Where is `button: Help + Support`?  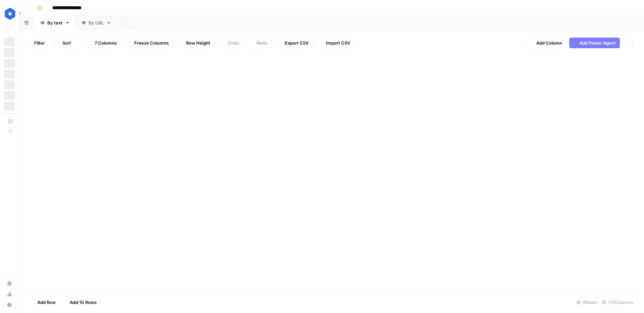 button: Help + Support is located at coordinates (9, 305).